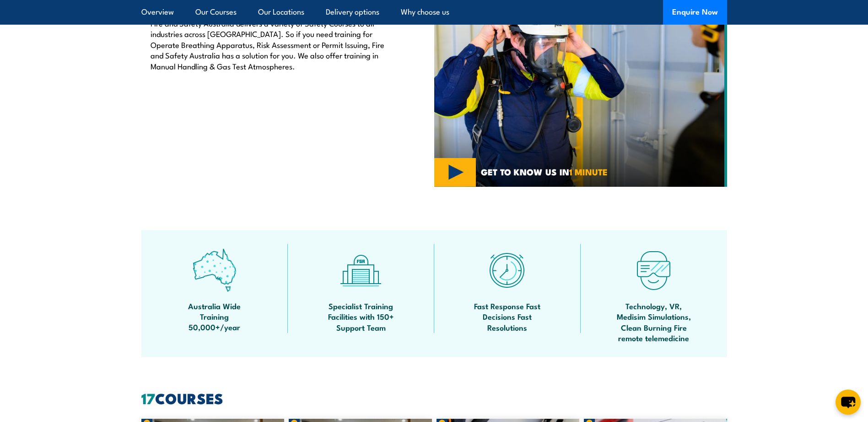 Image resolution: width=868 pixels, height=422 pixels. What do you see at coordinates (653, 322) in the screenshot?
I see `span: Technology, VR, Medisim Simulations, Clean Burning Fire remote telemedicine` at bounding box center [653, 322].